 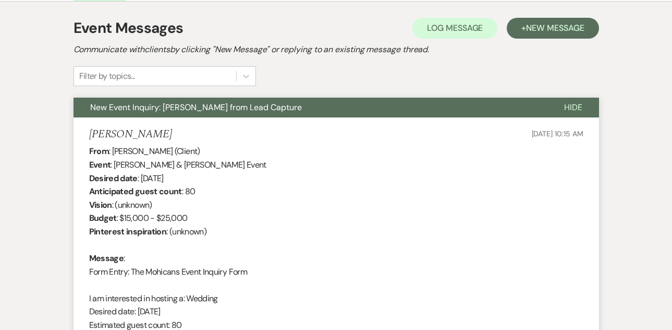 I want to click on b: Anticipated guest count, so click(x=136, y=191).